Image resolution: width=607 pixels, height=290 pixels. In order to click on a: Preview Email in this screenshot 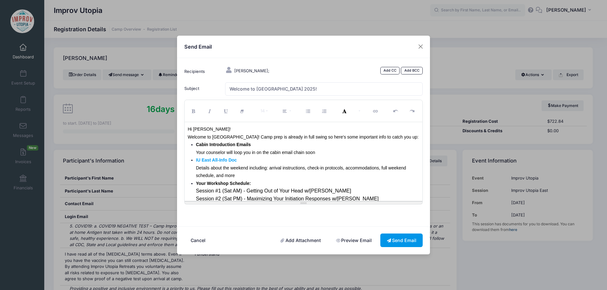, I will do `click(354, 240)`.